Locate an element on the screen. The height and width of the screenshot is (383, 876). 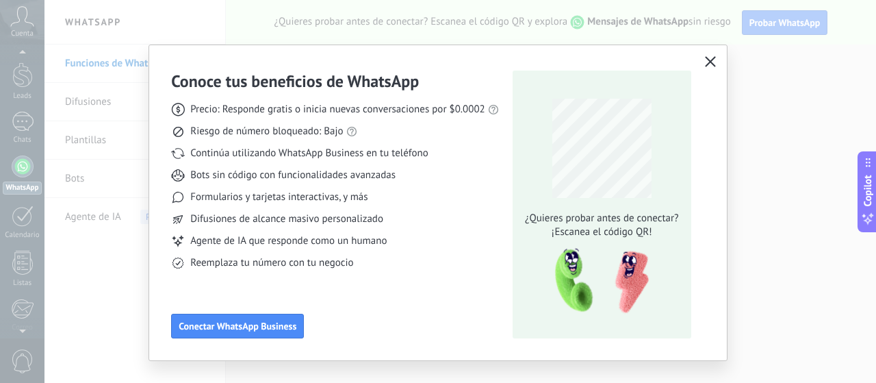
span: ¡Escanea el código QR! is located at coordinates (602, 232).